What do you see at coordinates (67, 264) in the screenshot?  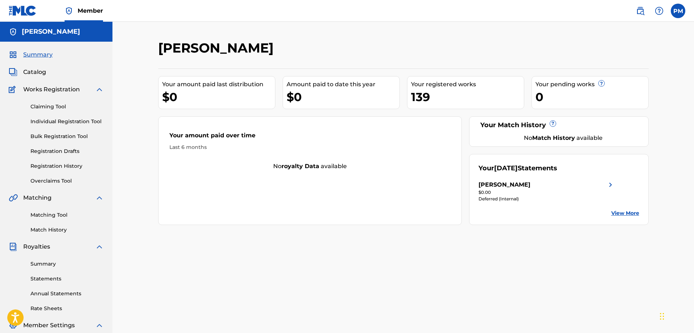 I see `a: Summary` at bounding box center [67, 264].